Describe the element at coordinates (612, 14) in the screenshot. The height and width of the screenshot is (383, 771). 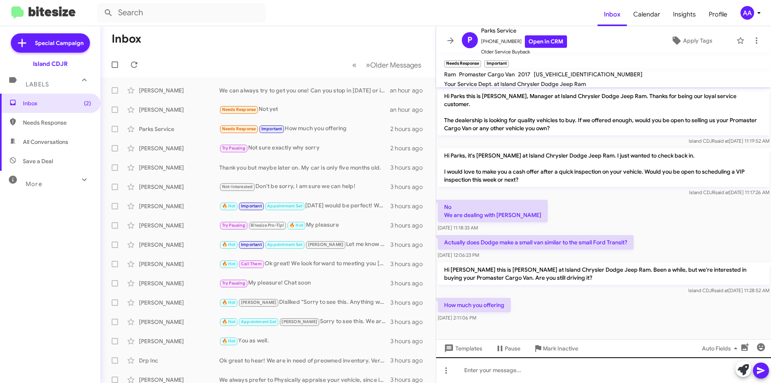
I see `span: Inbox` at that location.